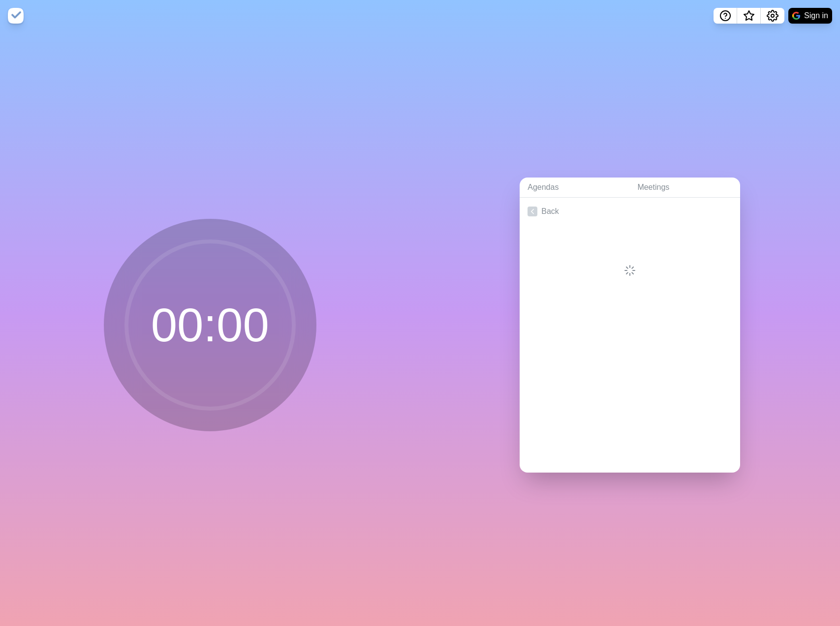 The height and width of the screenshot is (626, 840). Describe the element at coordinates (749, 16) in the screenshot. I see `button: What’s new` at that location.